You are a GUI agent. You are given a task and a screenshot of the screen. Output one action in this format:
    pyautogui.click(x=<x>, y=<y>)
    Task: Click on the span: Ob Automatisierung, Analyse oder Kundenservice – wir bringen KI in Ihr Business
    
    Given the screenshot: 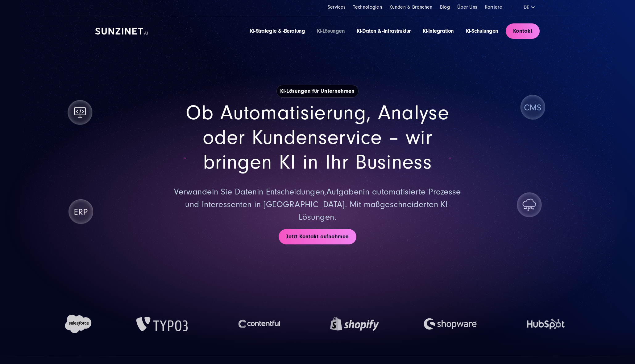 What is the action you would take?
    pyautogui.click(x=317, y=137)
    